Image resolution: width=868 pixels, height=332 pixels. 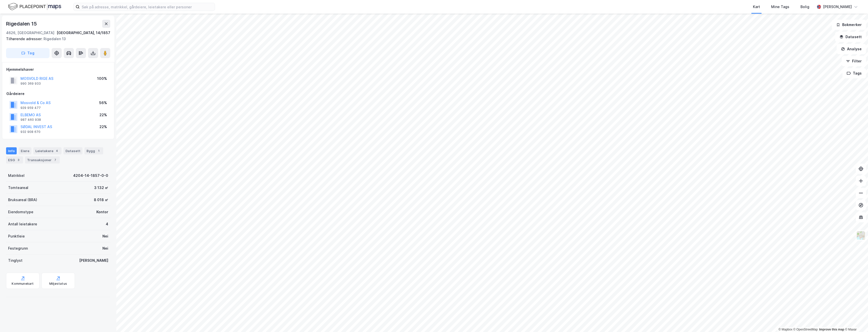 I want to click on div: Eiere, so click(x=25, y=151).